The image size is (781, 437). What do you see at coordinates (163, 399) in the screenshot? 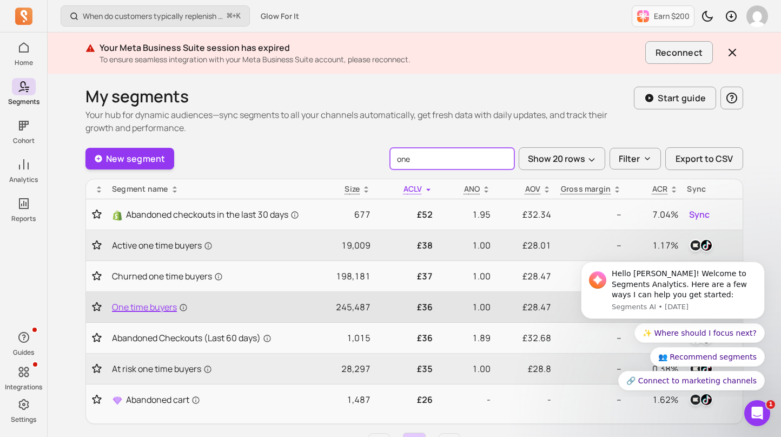
I see `span: Abandoned cart` at bounding box center [163, 399].